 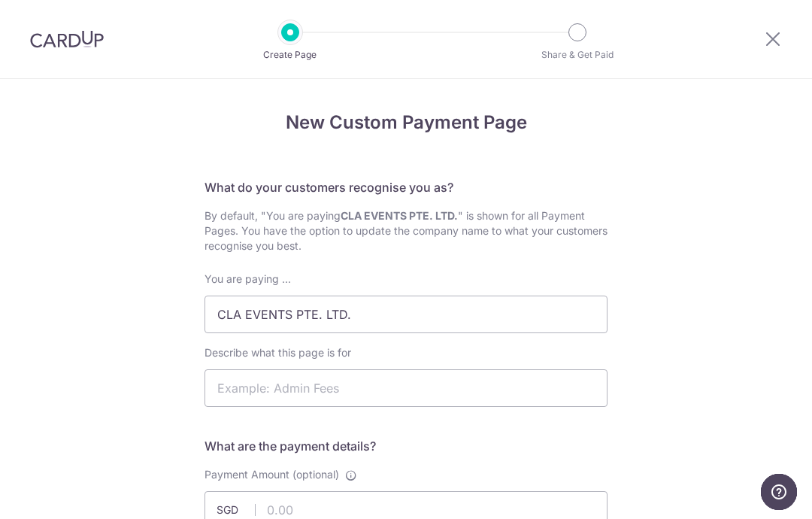 I want to click on p: Share & Get Paid, so click(x=577, y=55).